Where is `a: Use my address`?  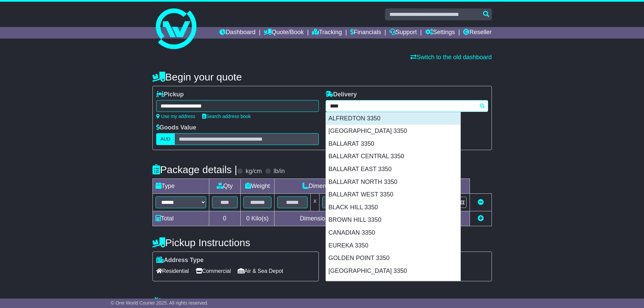 a: Use my address is located at coordinates (176, 117).